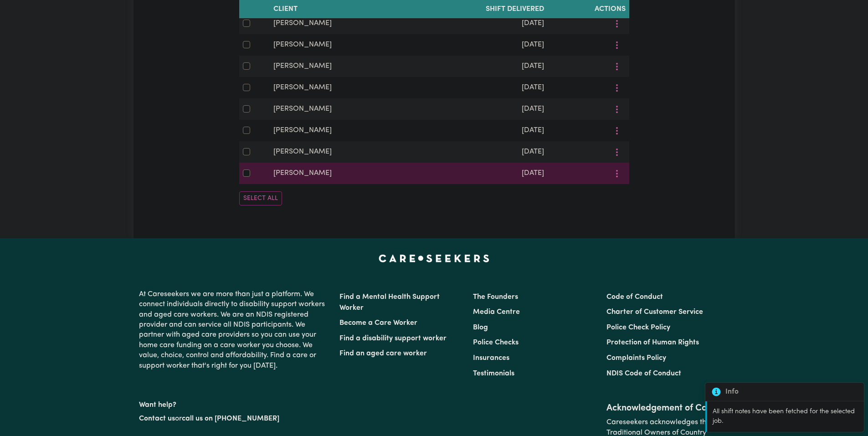  Describe the element at coordinates (392, 339) in the screenshot. I see `a: Find a disability support worker` at that location.